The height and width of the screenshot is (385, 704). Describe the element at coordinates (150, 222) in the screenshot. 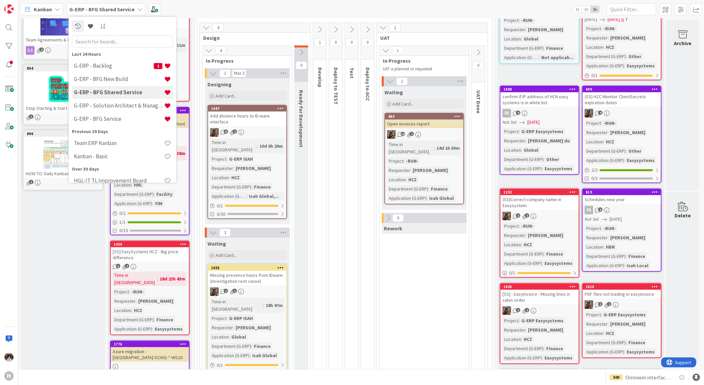

I see `div: 1/1` at that location.